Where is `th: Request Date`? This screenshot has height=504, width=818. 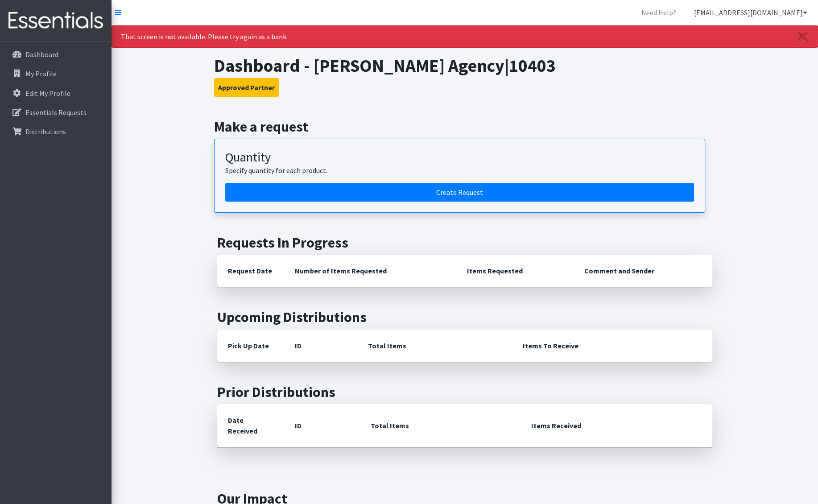 th: Request Date is located at coordinates (251, 271).